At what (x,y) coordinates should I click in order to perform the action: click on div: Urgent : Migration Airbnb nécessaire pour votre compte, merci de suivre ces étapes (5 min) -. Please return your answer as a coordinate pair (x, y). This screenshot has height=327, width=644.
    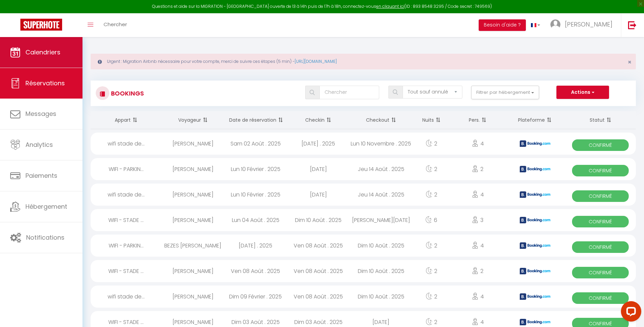
    Looking at the image, I should click on (363, 62).